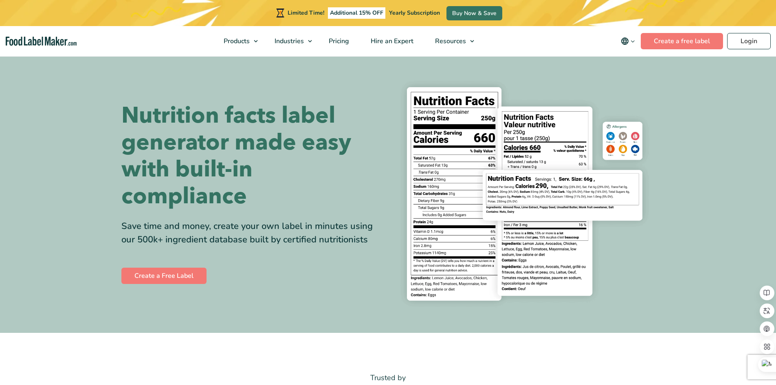 Image resolution: width=776 pixels, height=385 pixels. What do you see at coordinates (749, 41) in the screenshot?
I see `a: Login` at bounding box center [749, 41].